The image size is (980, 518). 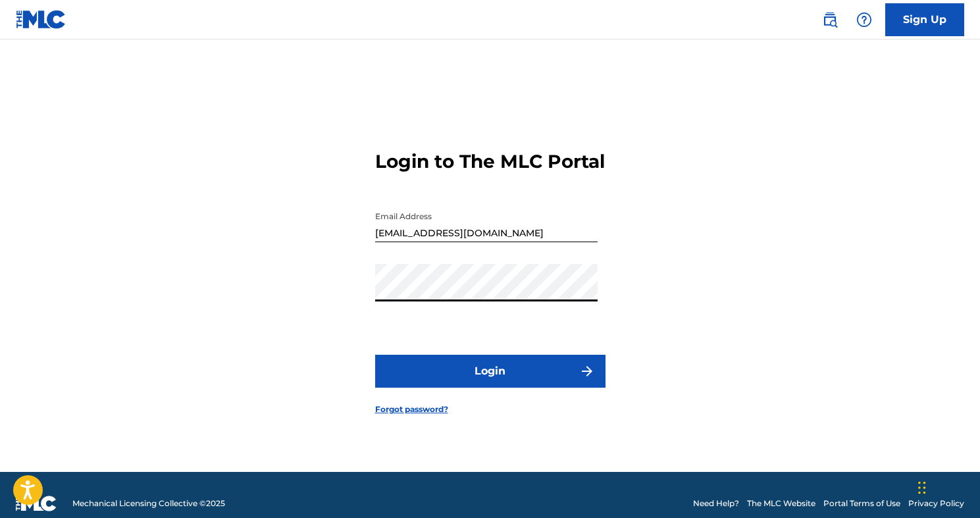 What do you see at coordinates (864, 19) in the screenshot?
I see `div: Help` at bounding box center [864, 19].